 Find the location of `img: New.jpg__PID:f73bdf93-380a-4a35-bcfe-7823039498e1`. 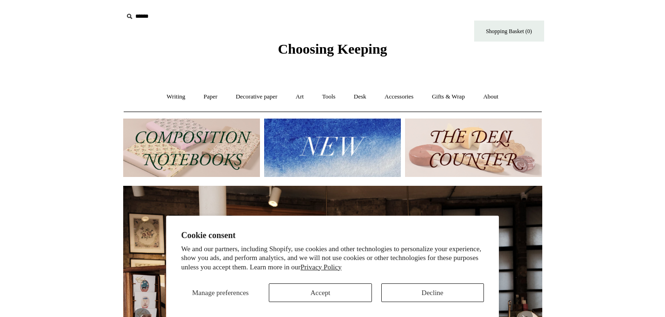

img: New.jpg__PID:f73bdf93-380a-4a35-bcfe-7823039498e1 is located at coordinates (332, 147).